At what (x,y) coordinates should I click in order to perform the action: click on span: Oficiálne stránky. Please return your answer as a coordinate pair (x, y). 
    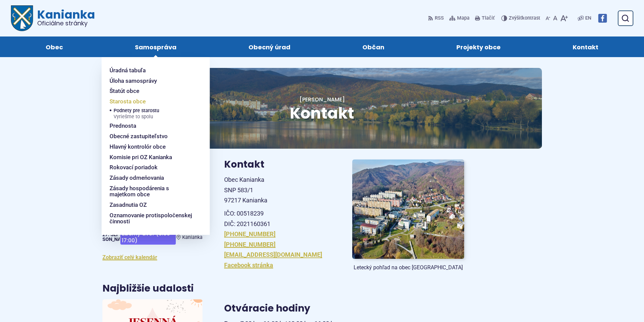
    Looking at the image, I should click on (66, 23).